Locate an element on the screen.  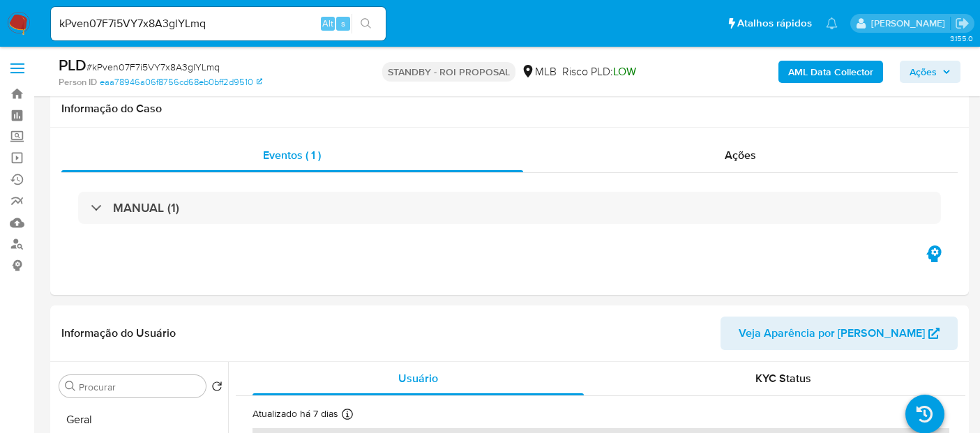
b: PLD is located at coordinates (72, 65).